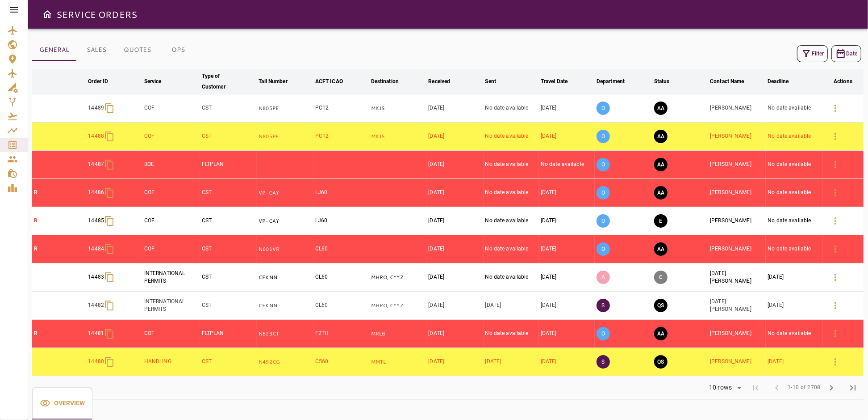  Describe the element at coordinates (783, 82) in the screenshot. I see `span: Deadline` at that location.